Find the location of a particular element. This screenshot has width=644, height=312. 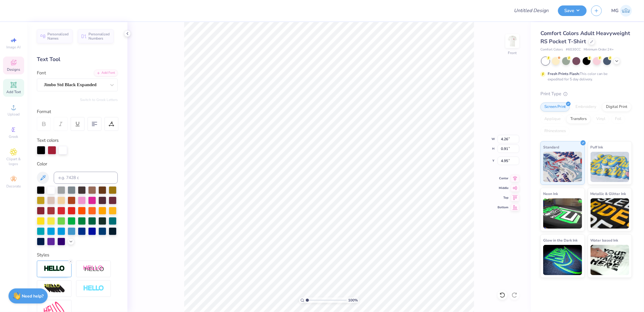

span: MG is located at coordinates (615, 10).